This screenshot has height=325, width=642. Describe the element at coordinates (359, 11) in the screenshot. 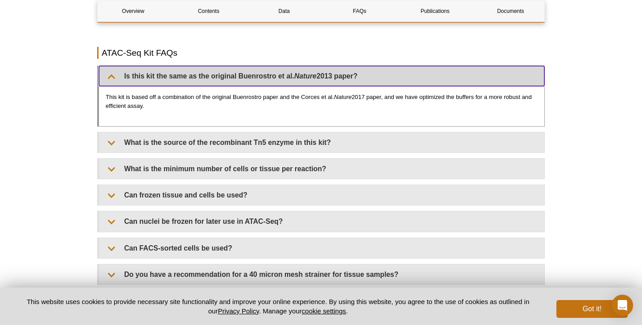

I see `a: FAQs` at that location.